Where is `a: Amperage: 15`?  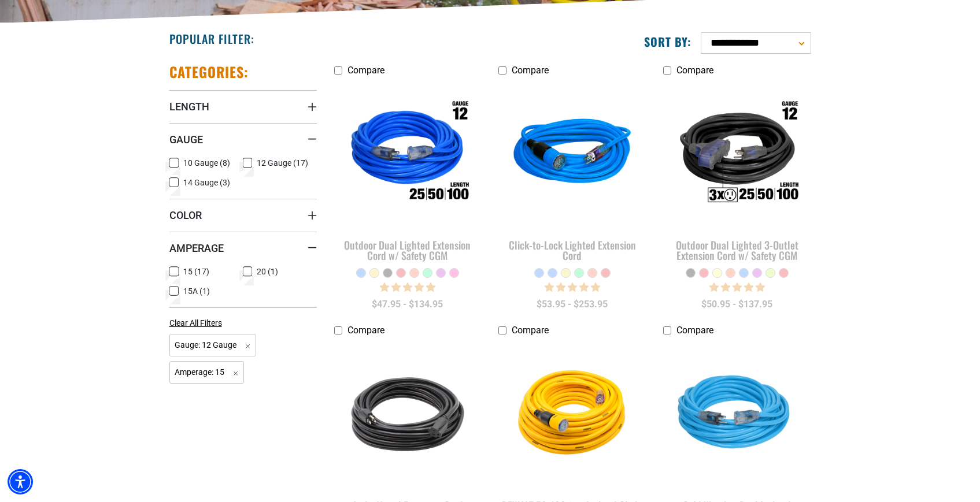
a: Amperage: 15 is located at coordinates (207, 371).